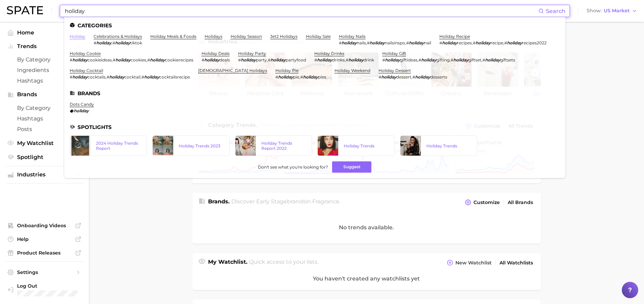 This screenshot has height=304, width=644. I want to click on a: holiday gift, so click(394, 53).